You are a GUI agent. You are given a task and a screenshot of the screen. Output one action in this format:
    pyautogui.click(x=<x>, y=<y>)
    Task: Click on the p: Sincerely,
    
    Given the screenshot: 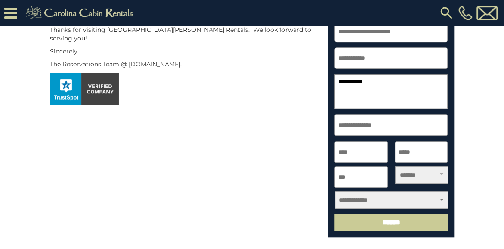 What is the action you would take?
    pyautogui.click(x=183, y=51)
    